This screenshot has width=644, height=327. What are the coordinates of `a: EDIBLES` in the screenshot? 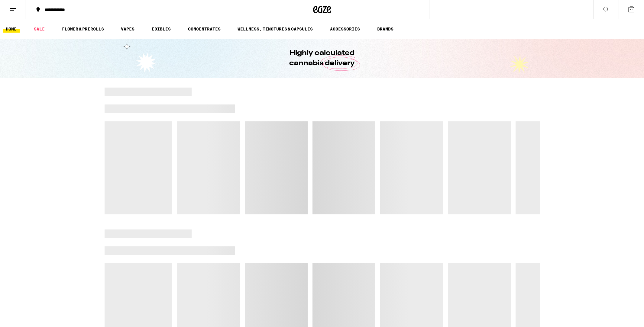 It's located at (161, 29).